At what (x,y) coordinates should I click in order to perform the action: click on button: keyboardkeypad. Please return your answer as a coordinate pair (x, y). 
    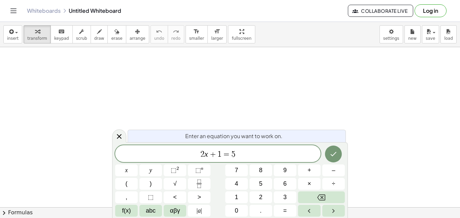
    Looking at the image, I should click on (62, 34).